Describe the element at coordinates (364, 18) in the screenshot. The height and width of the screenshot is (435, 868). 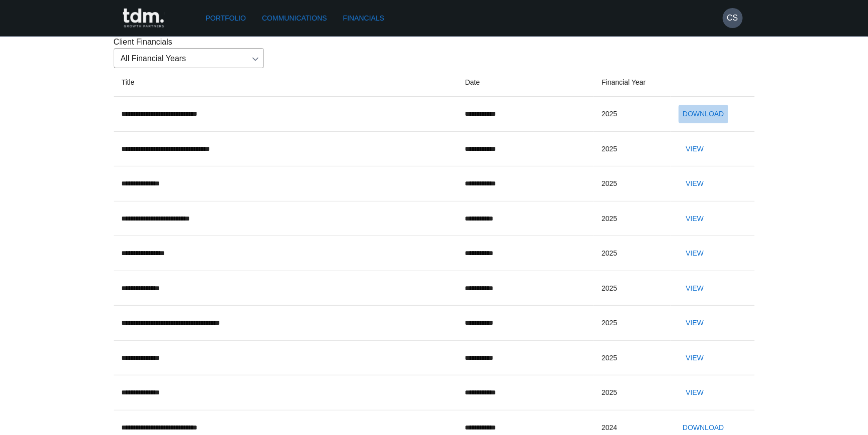
I see `a: Financials` at that location.